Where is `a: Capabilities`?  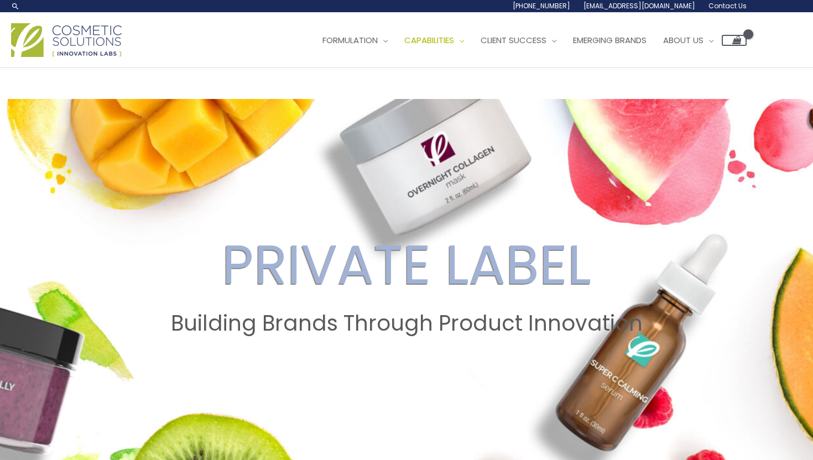
a: Capabilities is located at coordinates (434, 40).